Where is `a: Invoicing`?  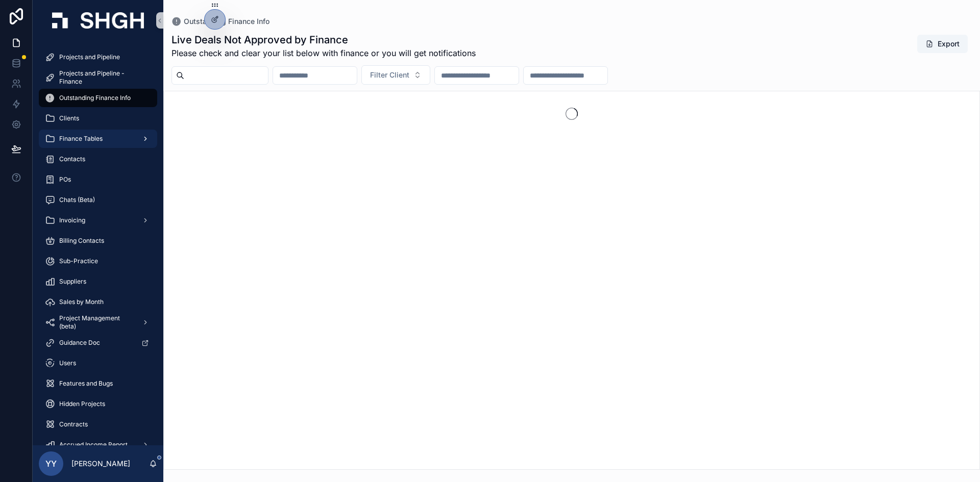
a: Invoicing is located at coordinates (98, 221).